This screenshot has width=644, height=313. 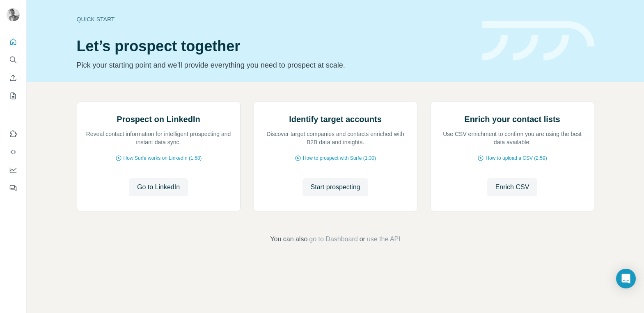 I want to click on button: Go to LinkedIn, so click(x=158, y=187).